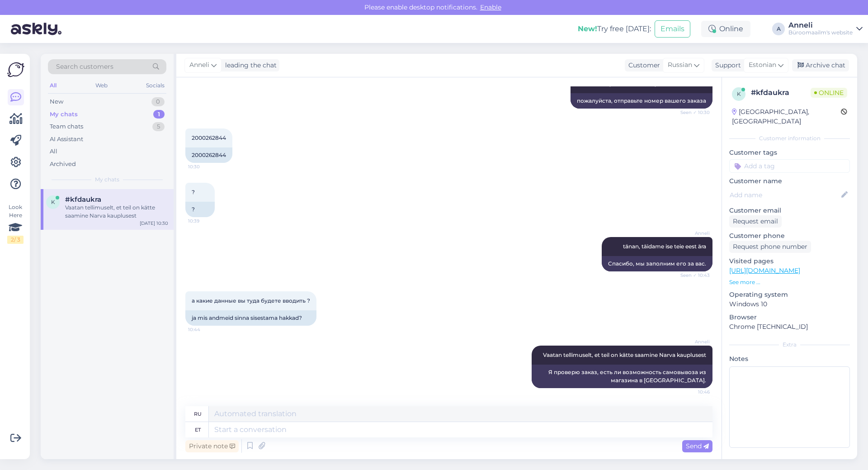 This screenshot has width=868, height=470. What do you see at coordinates (790, 282) in the screenshot?
I see `p: See more ...` at bounding box center [790, 282].